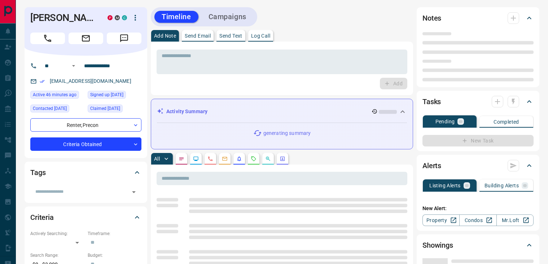 The width and height of the screenshot is (548, 264). What do you see at coordinates (210, 158) in the screenshot?
I see `svg: Calls` at bounding box center [210, 158].